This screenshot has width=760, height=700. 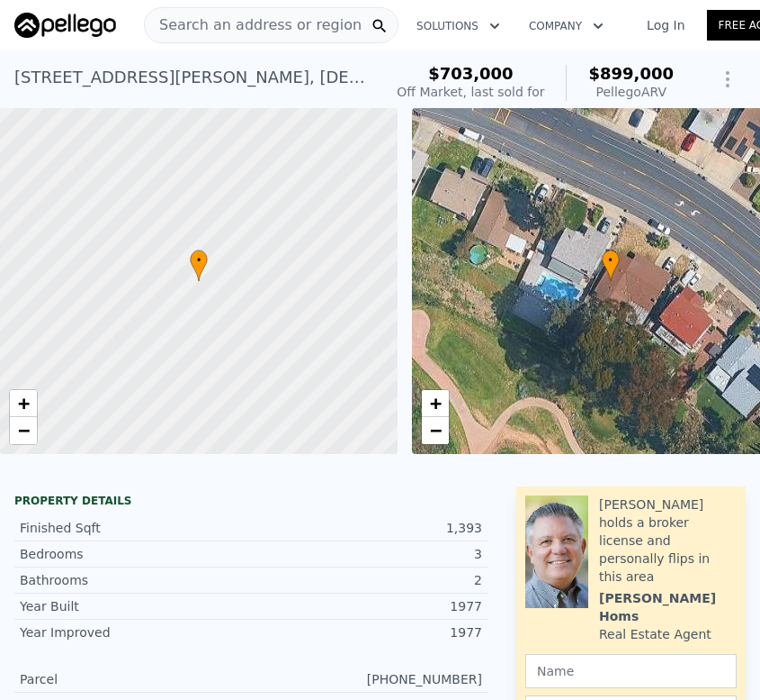 What do you see at coordinates (631, 73) in the screenshot?
I see `span: $899,000` at bounding box center [631, 73].